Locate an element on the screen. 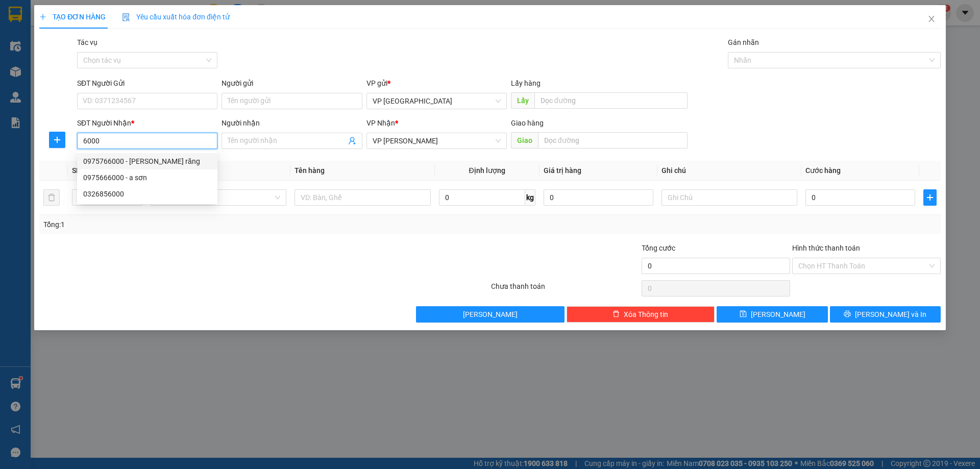 Image resolution: width=980 pixels, height=469 pixels. span: VP Nhận is located at coordinates (381, 123).